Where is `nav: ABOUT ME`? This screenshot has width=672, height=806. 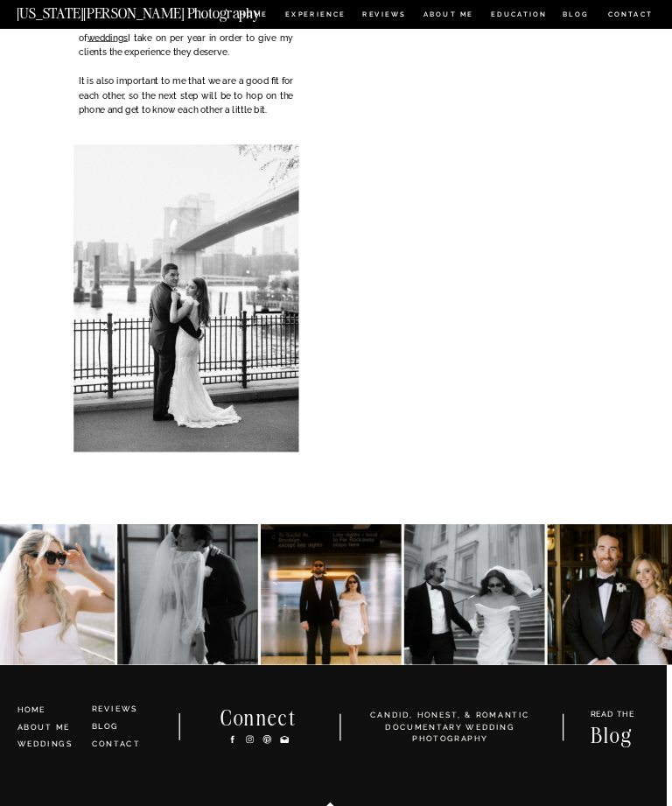 nav: ABOUT ME is located at coordinates (448, 15).